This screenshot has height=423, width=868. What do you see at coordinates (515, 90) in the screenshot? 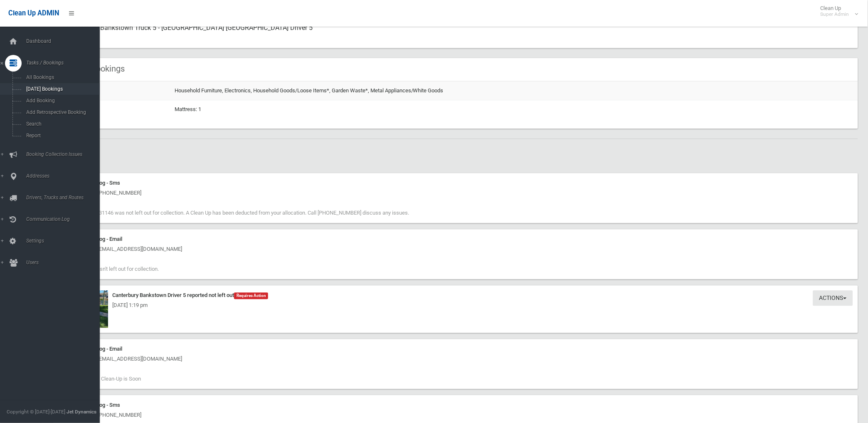
I see `td: Household Furniture, Electronics, Household Goods/Loose Items*, Garden Waste*, Metal Appliances/W...` at bounding box center [515, 90].